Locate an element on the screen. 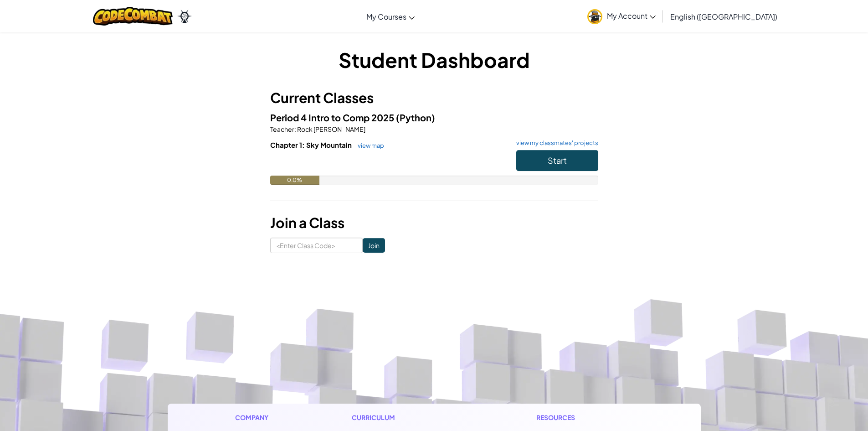  span: Chapter 1: Sky Mountain is located at coordinates (311, 144).